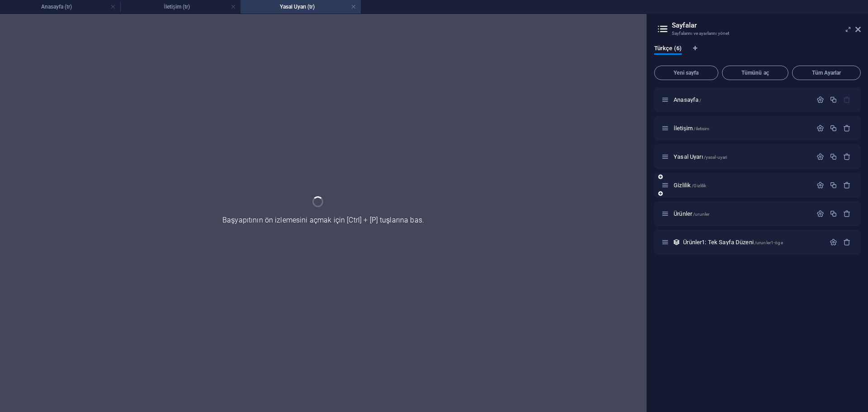 This screenshot has height=412, width=868. I want to click on button: Tüm Ayarlar, so click(826, 72).